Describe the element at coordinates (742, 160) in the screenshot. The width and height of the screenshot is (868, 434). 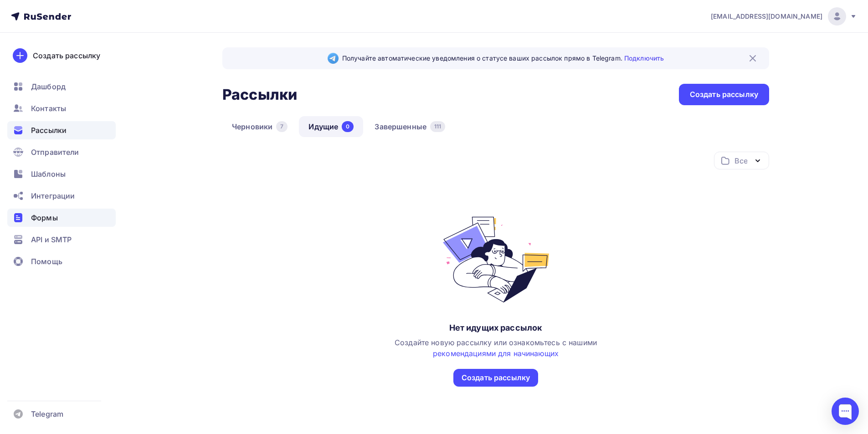
I see `button: Все` at that location.